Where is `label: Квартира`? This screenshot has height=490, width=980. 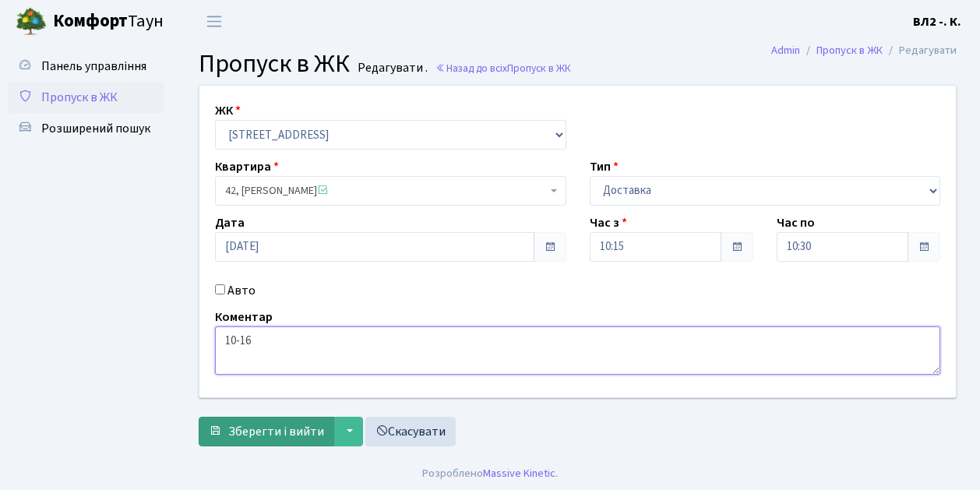 label: Квартира is located at coordinates (247, 166).